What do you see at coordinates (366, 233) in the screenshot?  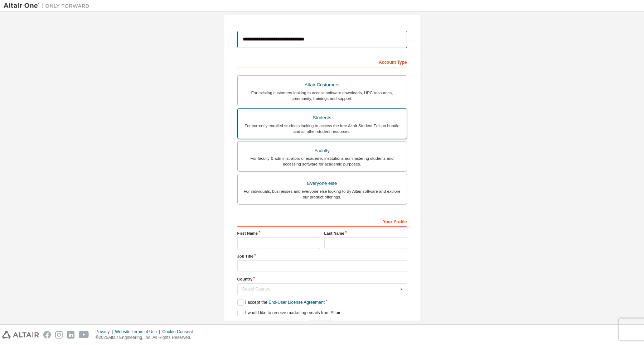 I see `label: Last Name` at bounding box center [366, 233].